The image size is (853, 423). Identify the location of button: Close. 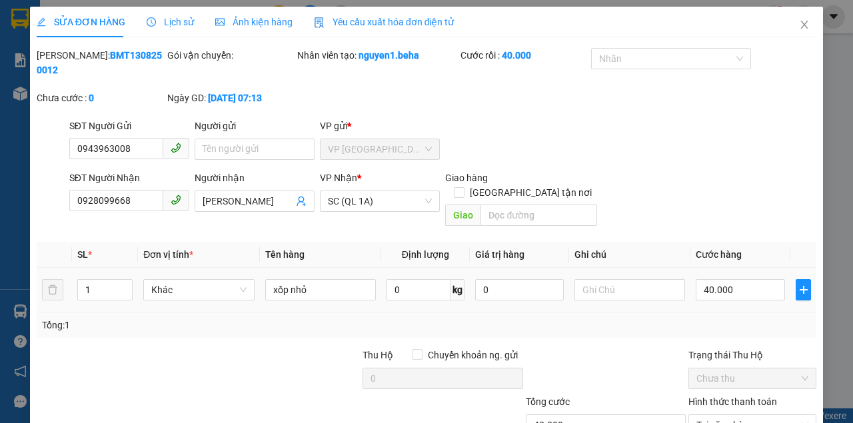
(804, 25).